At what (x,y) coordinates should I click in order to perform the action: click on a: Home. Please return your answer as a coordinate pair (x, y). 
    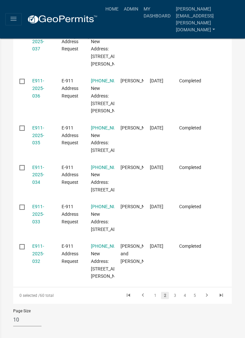
    Looking at the image, I should click on (112, 9).